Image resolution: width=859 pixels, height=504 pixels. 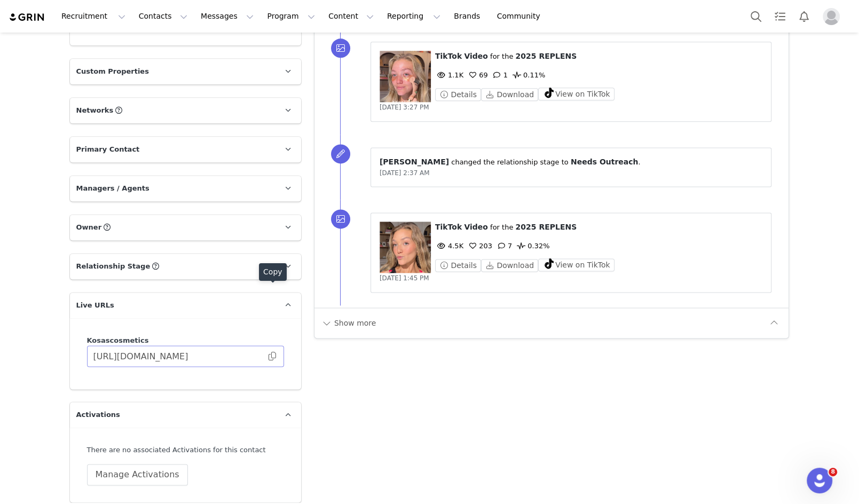 What do you see at coordinates (273, 272) in the screenshot?
I see `div: Copy` at bounding box center [273, 272].